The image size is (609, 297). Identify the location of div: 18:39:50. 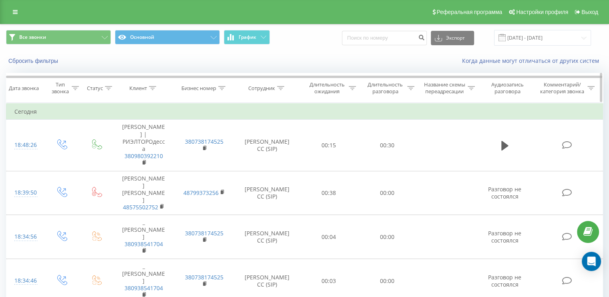
(25, 193).